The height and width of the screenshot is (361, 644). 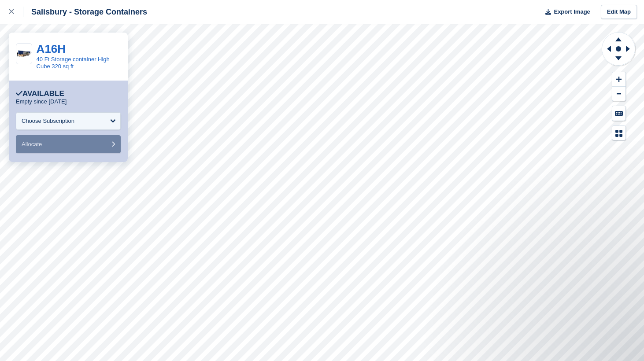 I want to click on a: 40 Ft Storage container High Cube 320 sq ft, so click(x=73, y=62).